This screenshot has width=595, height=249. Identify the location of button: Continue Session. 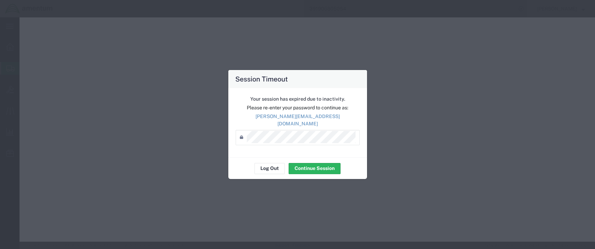
(314, 169).